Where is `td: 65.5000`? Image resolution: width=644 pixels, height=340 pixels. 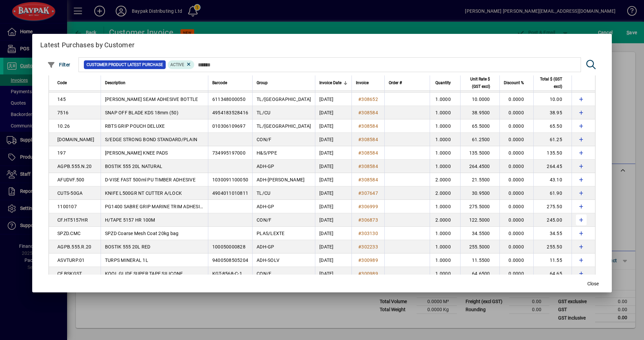
td: 65.5000 is located at coordinates (480, 126).